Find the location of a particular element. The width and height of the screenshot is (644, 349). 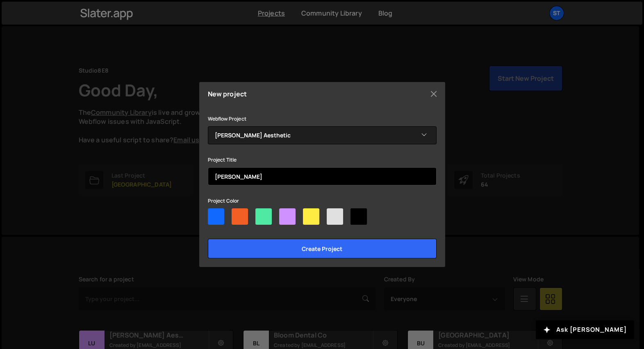

button: Close is located at coordinates (434, 94).